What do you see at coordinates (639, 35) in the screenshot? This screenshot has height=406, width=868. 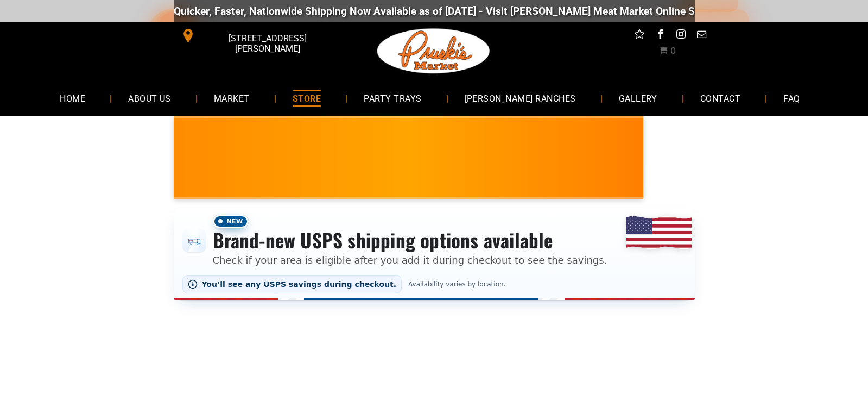 I see `a: Social network` at bounding box center [639, 35].